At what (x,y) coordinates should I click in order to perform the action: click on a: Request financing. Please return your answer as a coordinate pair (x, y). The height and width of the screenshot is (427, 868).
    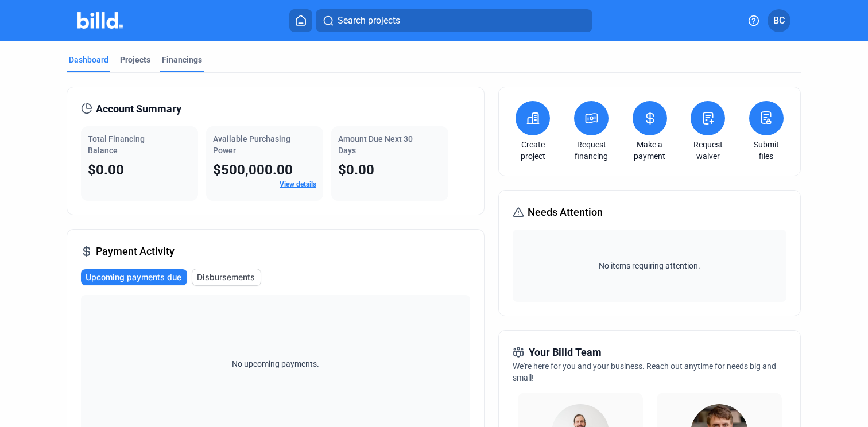
    Looking at the image, I should click on (592, 151).